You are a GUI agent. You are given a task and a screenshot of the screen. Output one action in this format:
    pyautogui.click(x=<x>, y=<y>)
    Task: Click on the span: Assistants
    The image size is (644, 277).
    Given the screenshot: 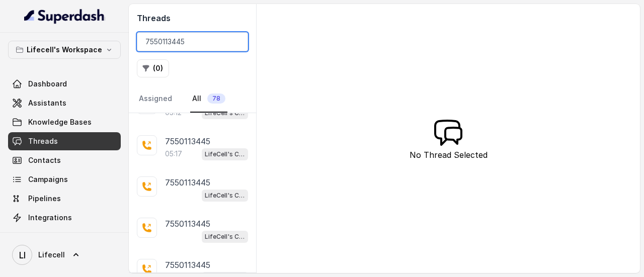 What is the action you would take?
    pyautogui.click(x=48, y=103)
    